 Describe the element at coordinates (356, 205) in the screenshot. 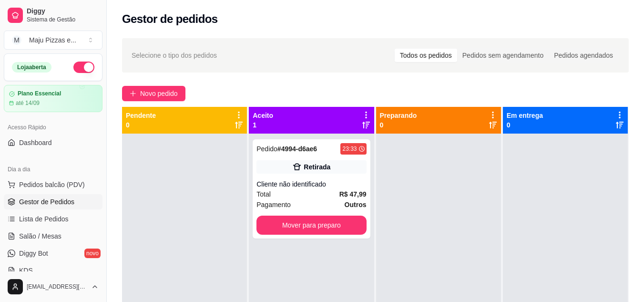

I see `strong: Outros` at that location.